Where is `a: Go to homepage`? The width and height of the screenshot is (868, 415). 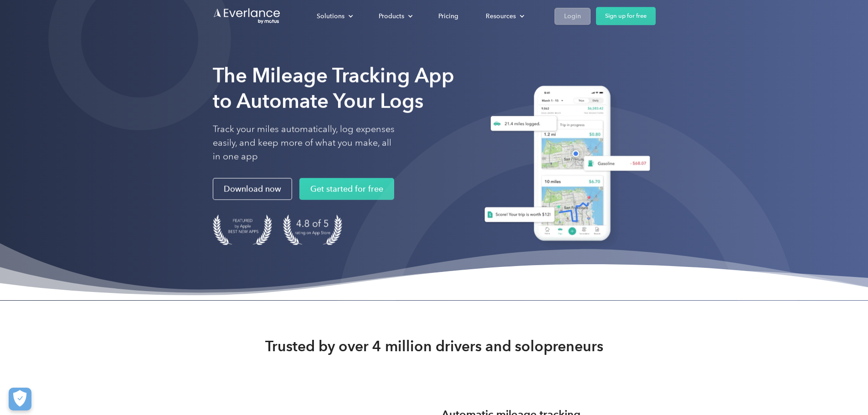 a: Go to homepage is located at coordinates (247, 16).